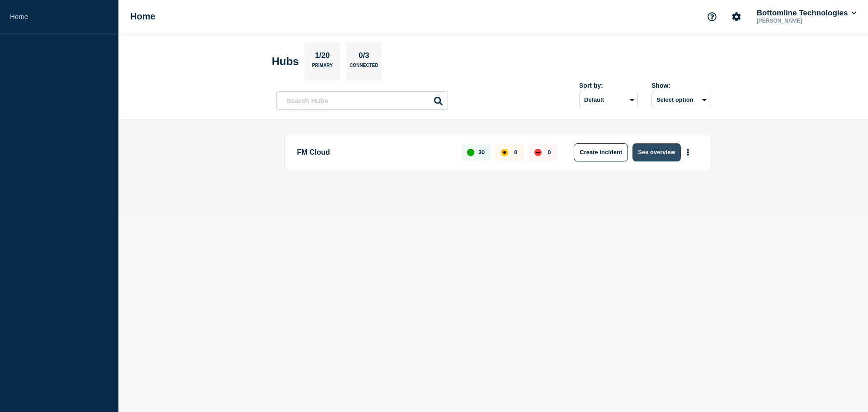 The image size is (868, 412). I want to click on div: Show:, so click(681, 86).